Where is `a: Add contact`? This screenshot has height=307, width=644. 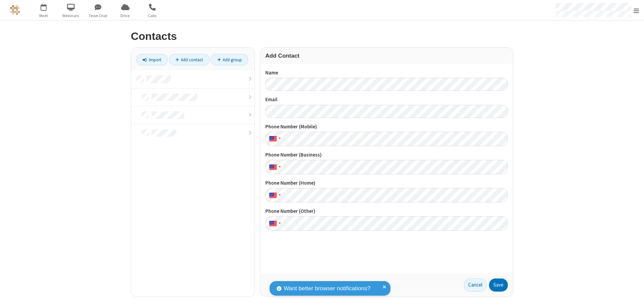 a: Add contact is located at coordinates (189, 60).